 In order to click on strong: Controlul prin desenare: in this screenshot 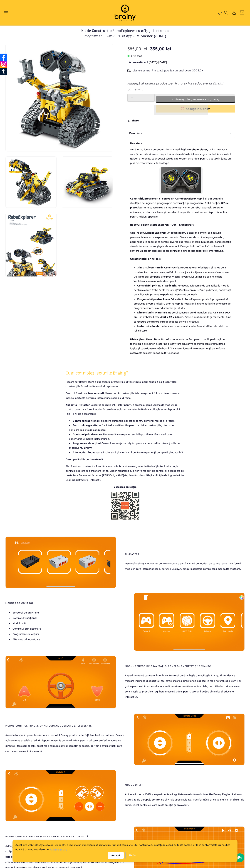, I will do `click(88, 435)`.